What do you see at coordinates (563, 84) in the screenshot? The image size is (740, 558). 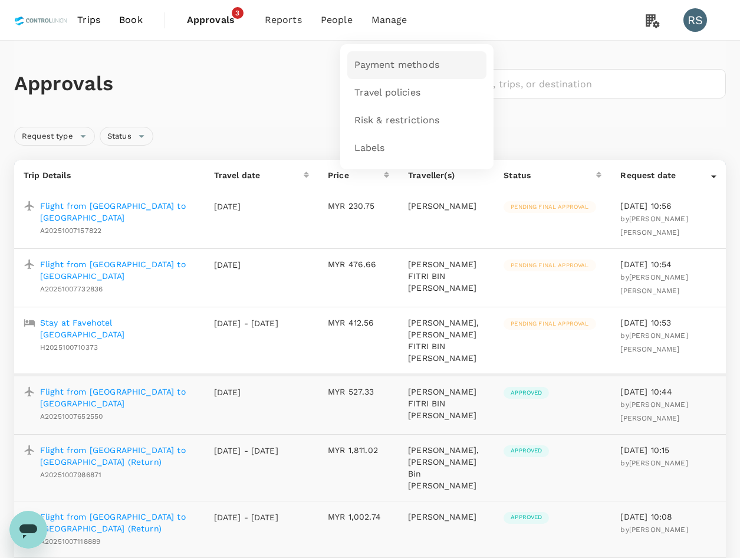 I see `input: Search by travellers, trips, or destination` at bounding box center [563, 84].